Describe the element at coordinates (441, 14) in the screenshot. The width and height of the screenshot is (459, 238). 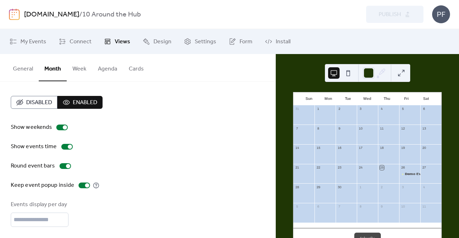
I see `div: PF` at that location.